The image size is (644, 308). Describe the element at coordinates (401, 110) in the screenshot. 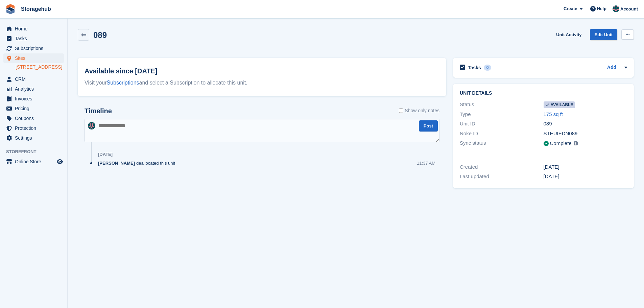

I see `input: Show only notes` at that location.